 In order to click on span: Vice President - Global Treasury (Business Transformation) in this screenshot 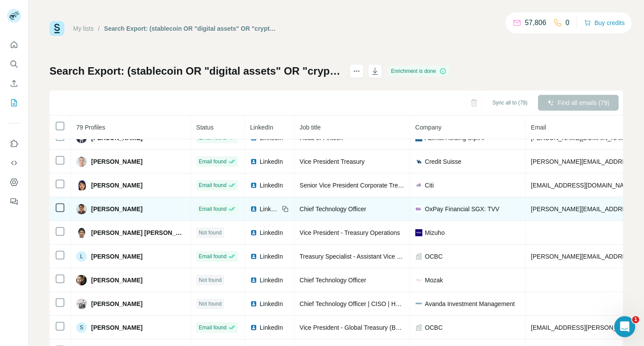, I will do `click(380, 327)`.